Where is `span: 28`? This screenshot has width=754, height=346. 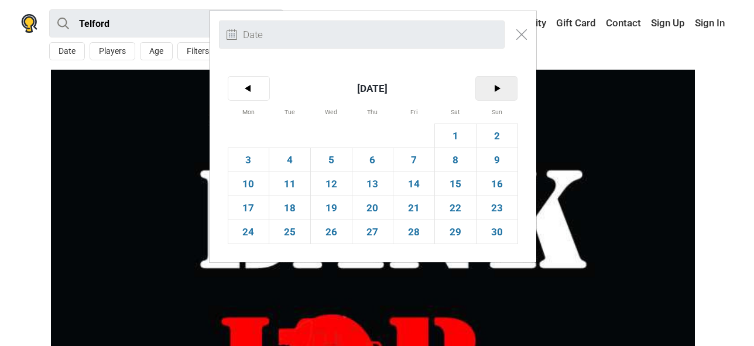 span: 28 is located at coordinates (414, 232).